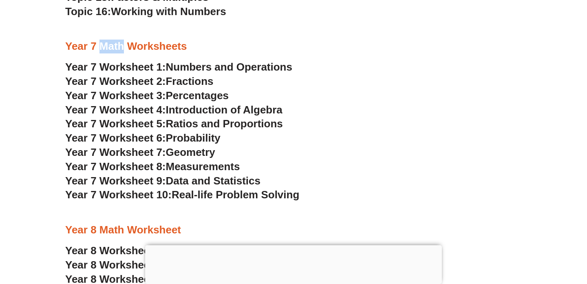 The width and height of the screenshot is (587, 284). I want to click on a: Year 7 Worksheet 2:Fractions, so click(139, 81).